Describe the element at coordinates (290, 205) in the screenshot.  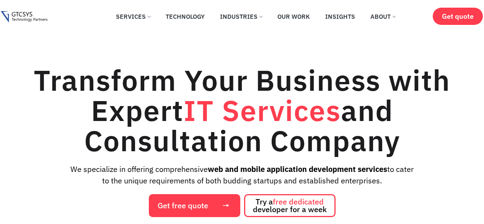
I see `span: Try a developer for a week` at that location.